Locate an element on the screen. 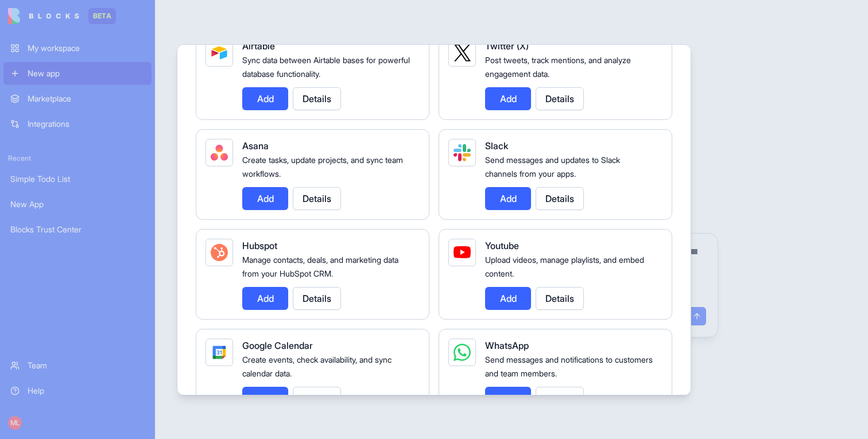  span: Send messages and notifications to customers and team members. is located at coordinates (569, 366).